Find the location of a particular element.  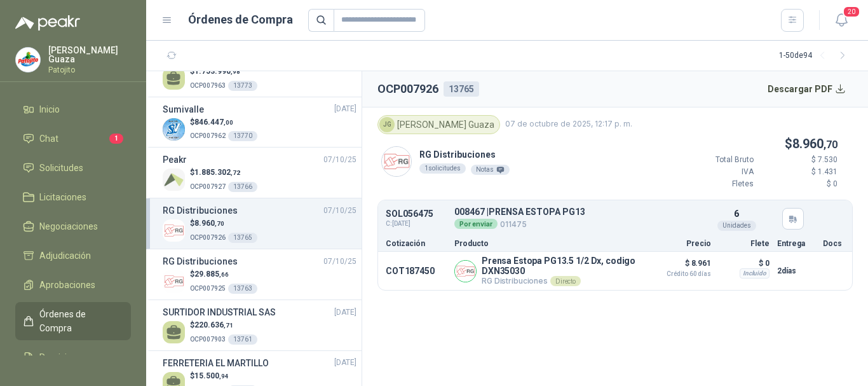

h3: Sumivalle is located at coordinates (183, 109).